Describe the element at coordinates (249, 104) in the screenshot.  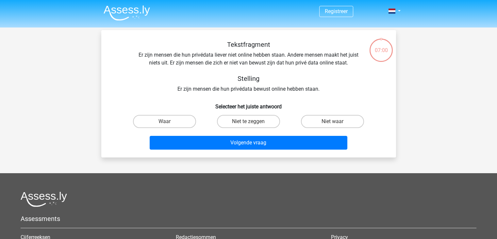
I see `h6: Selecteer het juiste antwoord` at that location.